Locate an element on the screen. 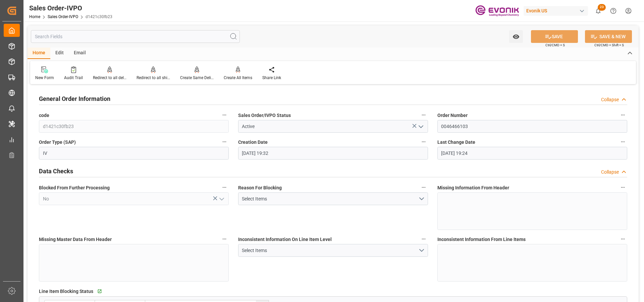 This screenshot has height=302, width=644. div: Redirect to all shipments is located at coordinates (153, 78).